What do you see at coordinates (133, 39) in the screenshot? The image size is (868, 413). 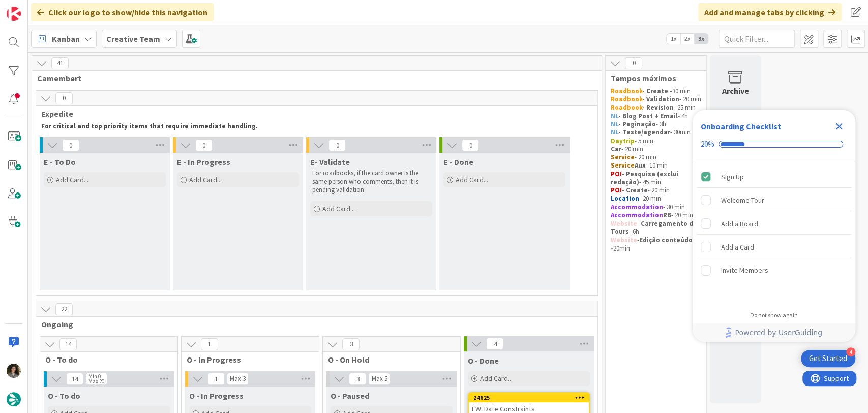 I see `b: Creative Team` at bounding box center [133, 39].